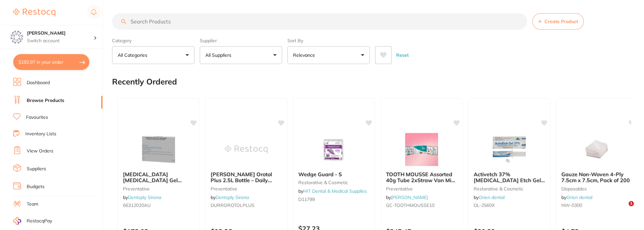 This screenshot has height=230, width=644. What do you see at coordinates (159, 205) in the screenshot?
I see `small: 66312020AU` at bounding box center [159, 205].